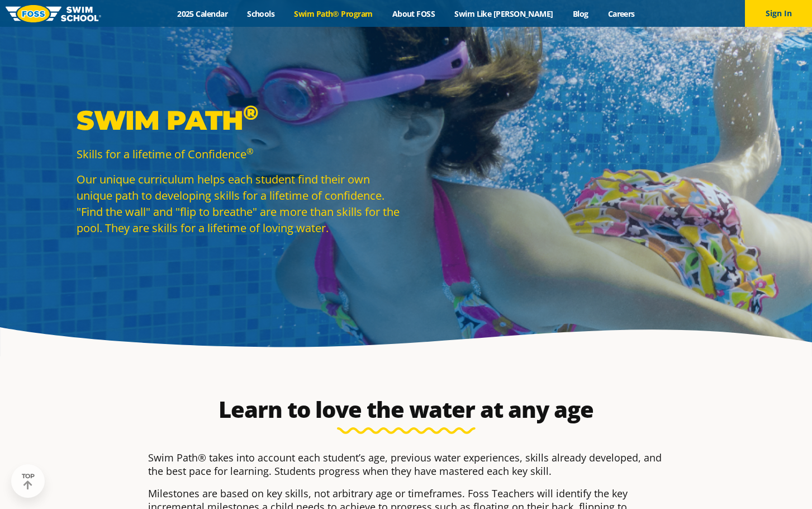 This screenshot has height=509, width=812. Describe the element at coordinates (202, 14) in the screenshot. I see `a: 2025 Calendar` at that location.